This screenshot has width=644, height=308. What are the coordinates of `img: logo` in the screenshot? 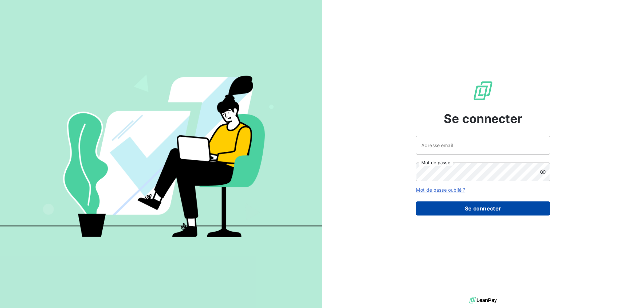 It's located at (483, 300).